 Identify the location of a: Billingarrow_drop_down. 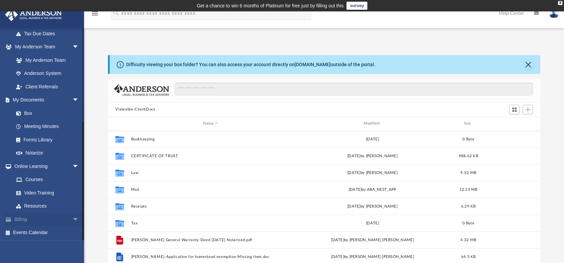
(47, 220).